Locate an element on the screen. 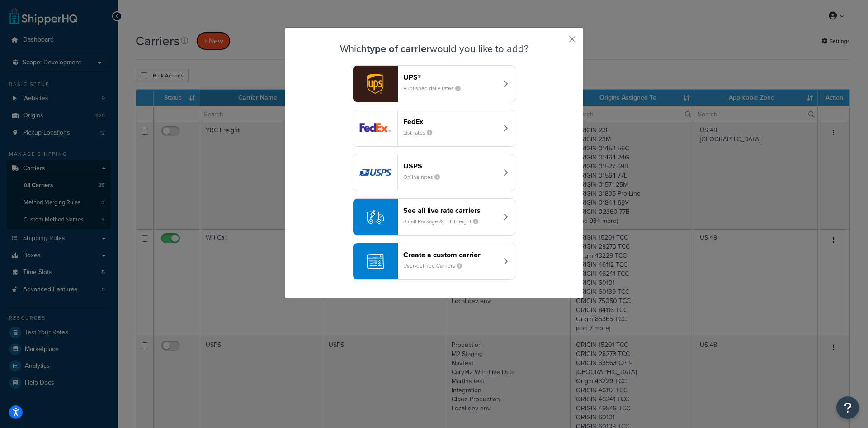 The height and width of the screenshot is (428, 868). small: Small Package & LTL Freight is located at coordinates (445, 222).